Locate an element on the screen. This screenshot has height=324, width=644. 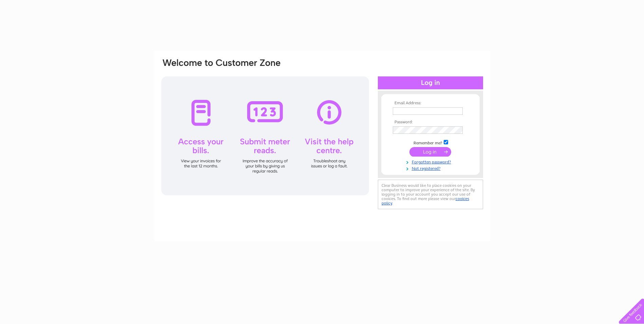
input: Submit is located at coordinates (431, 152).